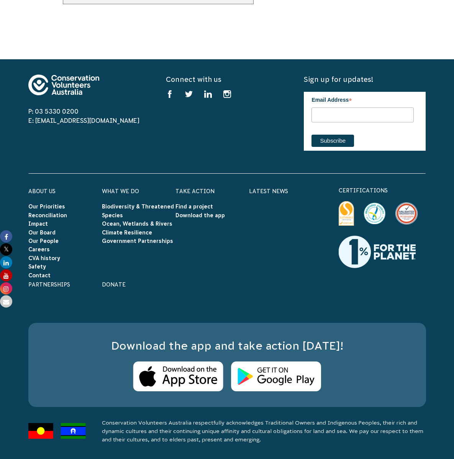  What do you see at coordinates (39, 250) in the screenshot?
I see `a: Careers` at bounding box center [39, 250].